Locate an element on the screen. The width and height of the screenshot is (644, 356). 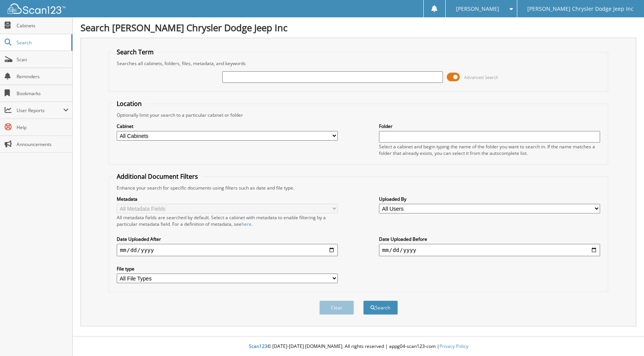
div: Optionally limit your search to a particular cabinet or folder is located at coordinates (358, 115).